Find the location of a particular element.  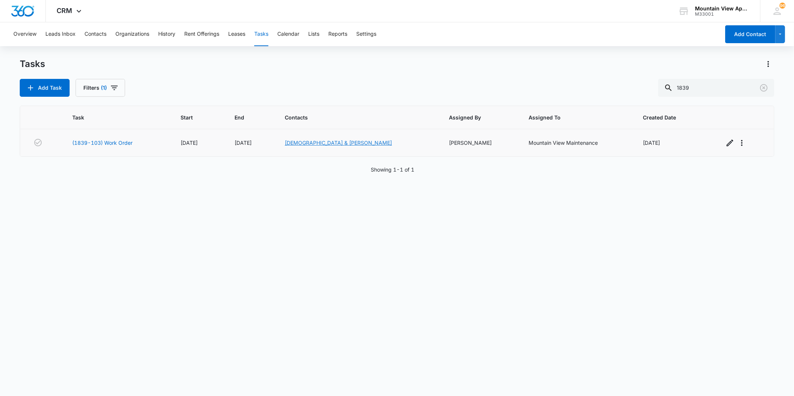

span: CRM is located at coordinates (65, 10).